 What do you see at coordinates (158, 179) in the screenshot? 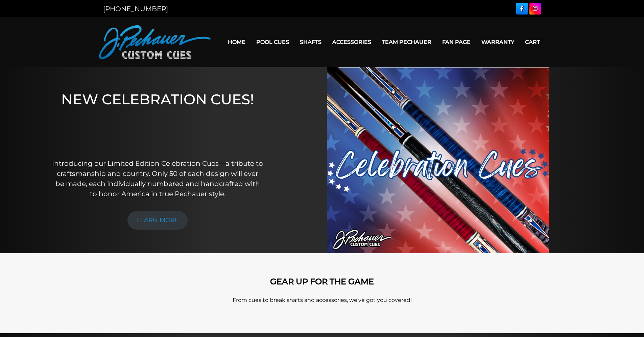
I see `p: Introducing our Limited Edition Celebration Cues—a tribute to craftsmanship and country. Only 50 ...` at bounding box center [158, 179].